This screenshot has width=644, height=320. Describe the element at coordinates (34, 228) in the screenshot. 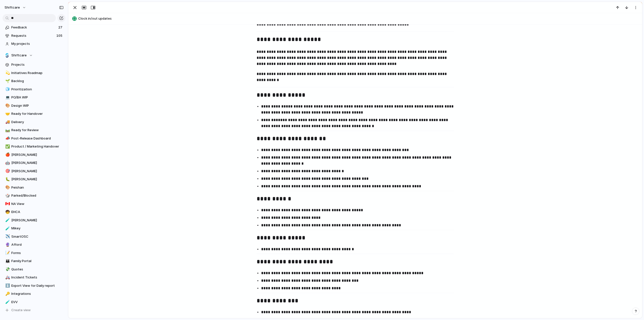

I see `a: 🧪Mikey` at that location.